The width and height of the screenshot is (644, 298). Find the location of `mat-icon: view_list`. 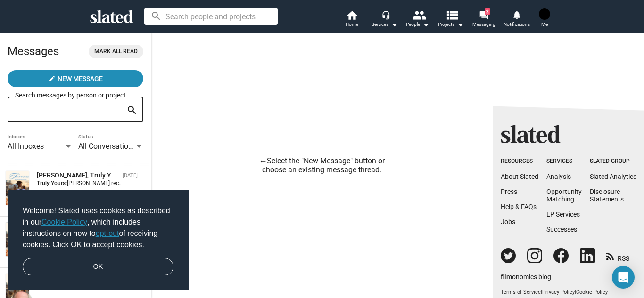

mat-icon: view_list is located at coordinates (452, 15).